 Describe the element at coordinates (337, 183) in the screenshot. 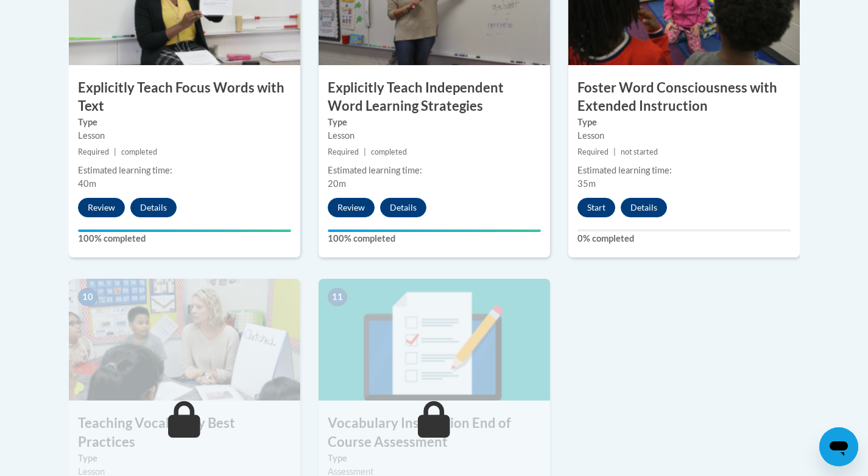

I see `span: 20m` at that location.